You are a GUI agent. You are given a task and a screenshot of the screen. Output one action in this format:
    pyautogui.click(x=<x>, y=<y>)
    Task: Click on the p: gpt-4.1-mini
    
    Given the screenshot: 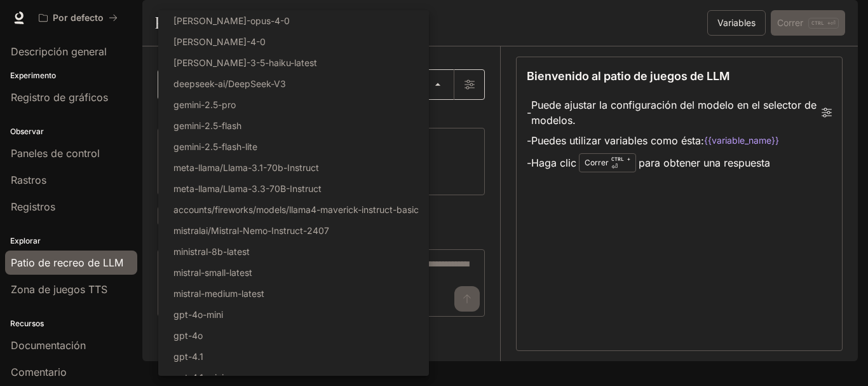 What is the action you would take?
    pyautogui.click(x=198, y=377)
    